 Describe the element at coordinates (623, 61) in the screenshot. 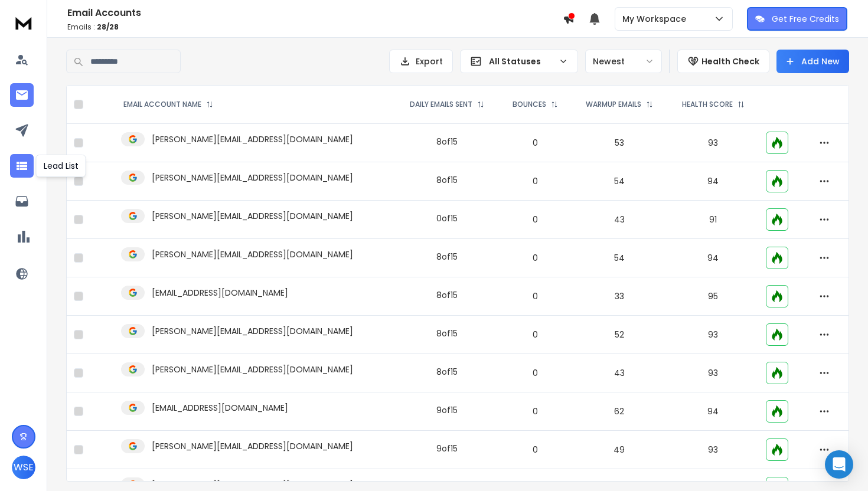

I see `button: Newest` at that location.